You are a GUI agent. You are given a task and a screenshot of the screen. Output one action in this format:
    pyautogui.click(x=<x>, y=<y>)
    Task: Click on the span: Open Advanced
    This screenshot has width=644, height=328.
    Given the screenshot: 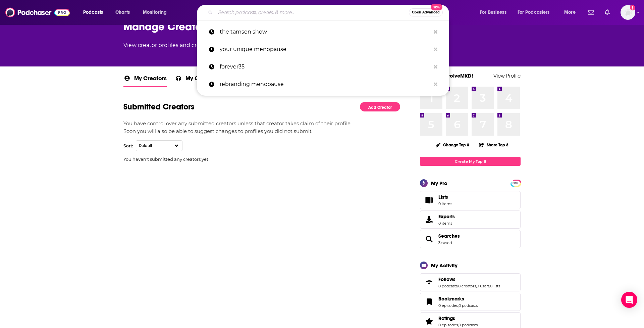 What is the action you would take?
    pyautogui.click(x=426, y=13)
    